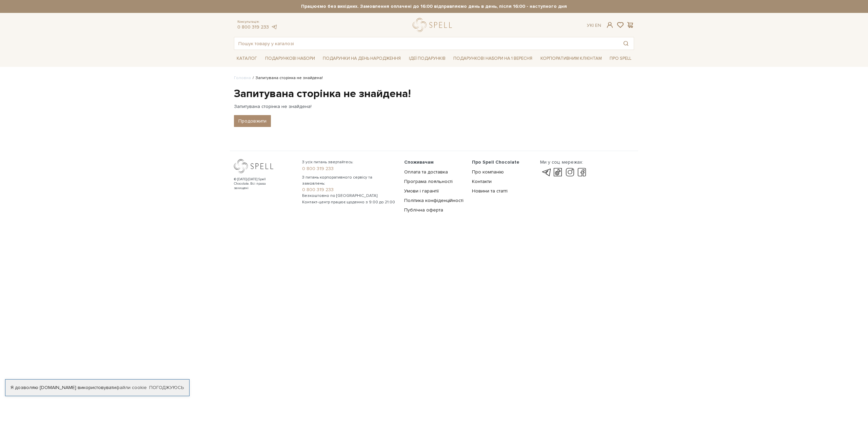 This screenshot has height=443, width=868. I want to click on a: Новини та статті, so click(490, 191).